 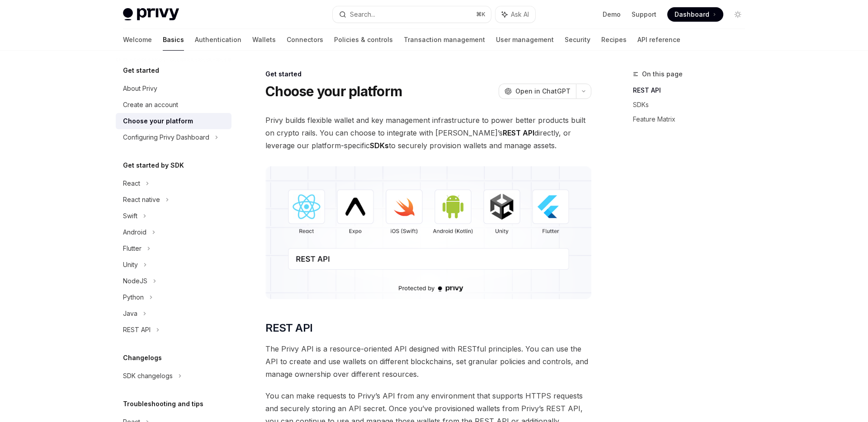 What do you see at coordinates (543, 91) in the screenshot?
I see `span: Open in ChatGPT` at bounding box center [543, 91].